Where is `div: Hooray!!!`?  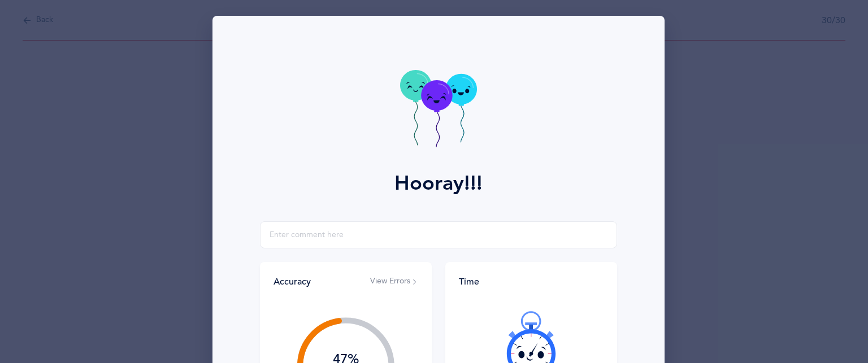 div: Hooray!!! is located at coordinates (438, 184).